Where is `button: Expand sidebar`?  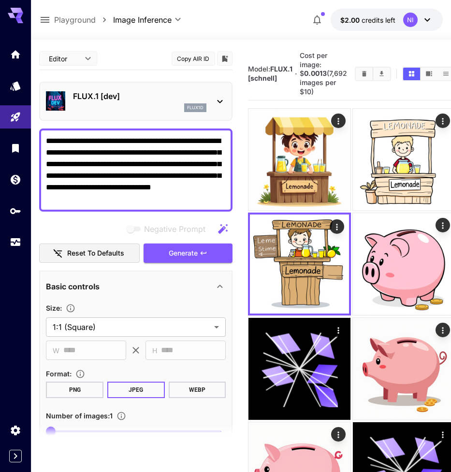 button: Expand sidebar is located at coordinates (15, 456).